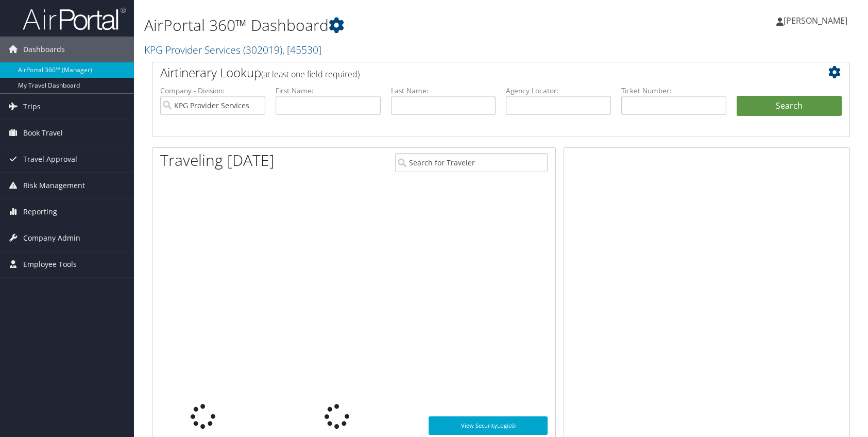 This screenshot has width=868, height=437. What do you see at coordinates (444, 91) in the screenshot?
I see `label: Last Name:` at bounding box center [444, 91].